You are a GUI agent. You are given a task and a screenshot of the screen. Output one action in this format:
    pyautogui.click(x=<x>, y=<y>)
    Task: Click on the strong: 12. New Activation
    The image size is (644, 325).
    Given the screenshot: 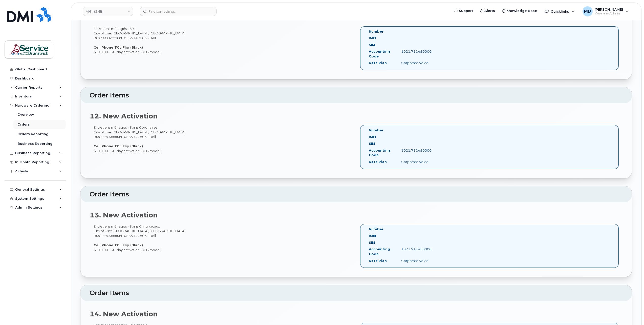 What is the action you would take?
    pyautogui.click(x=124, y=116)
    